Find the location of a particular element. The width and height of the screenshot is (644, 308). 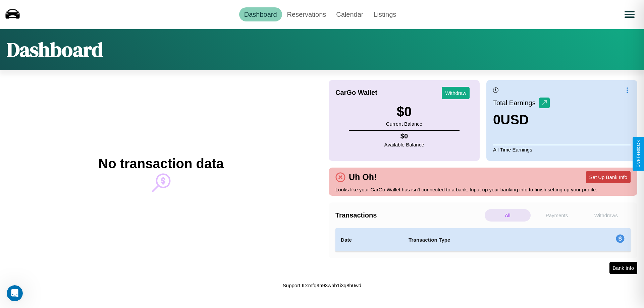

a: Dashboard is located at coordinates (260, 15).